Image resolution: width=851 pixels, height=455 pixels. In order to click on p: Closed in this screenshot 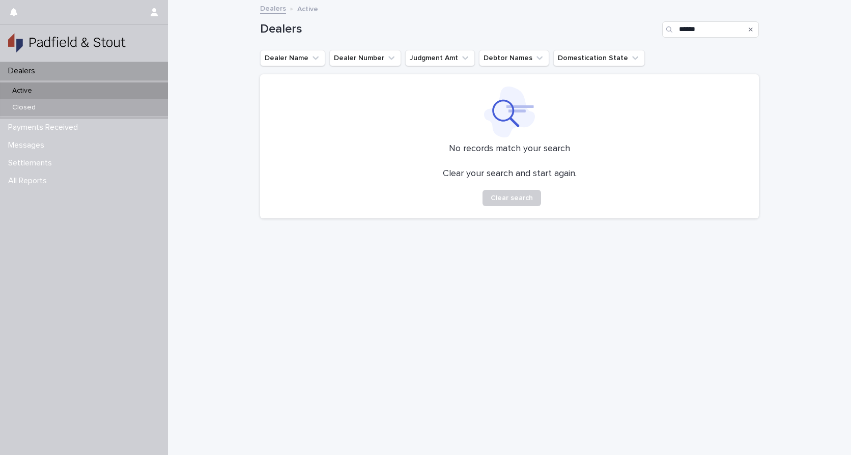, I will do `click(24, 107)`.